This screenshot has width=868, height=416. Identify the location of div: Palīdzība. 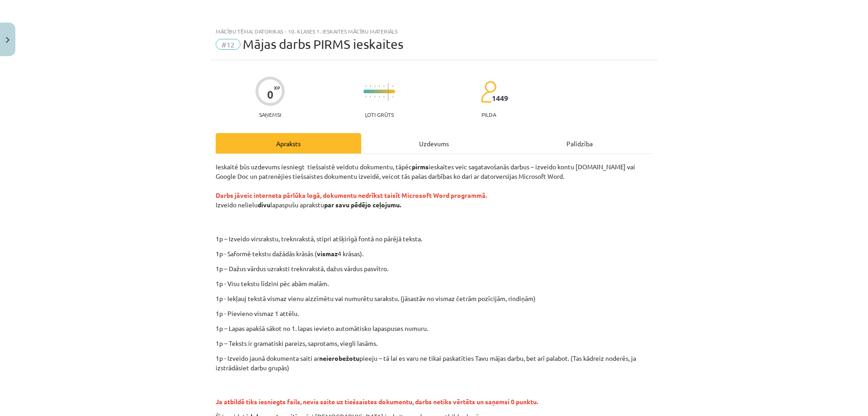
(580, 143).